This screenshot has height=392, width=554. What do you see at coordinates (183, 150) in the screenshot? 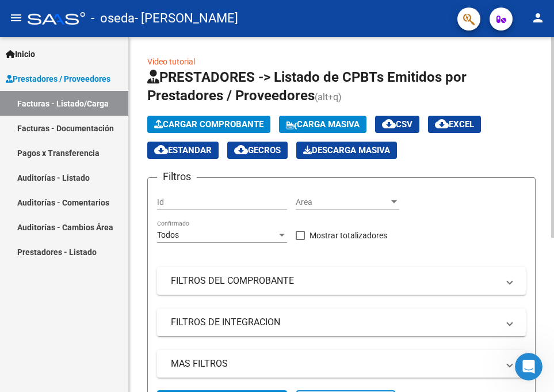
I see `span: Estandar` at bounding box center [183, 150].